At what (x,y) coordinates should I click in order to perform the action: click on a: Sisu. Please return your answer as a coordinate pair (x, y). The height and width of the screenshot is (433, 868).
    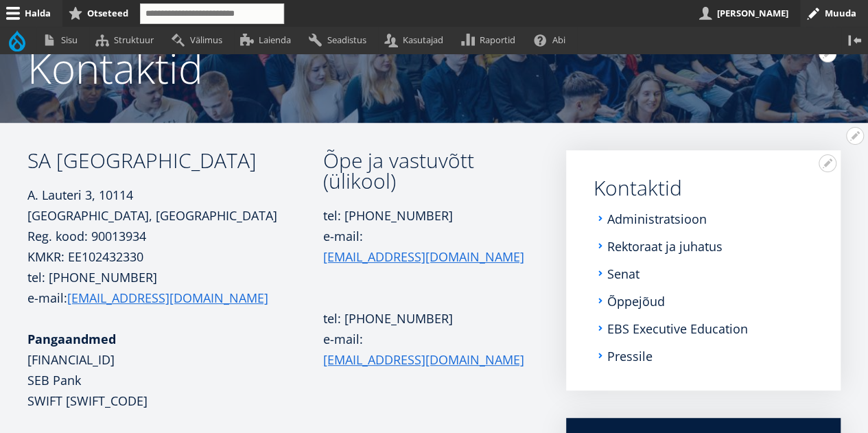
    Looking at the image, I should click on (62, 40).